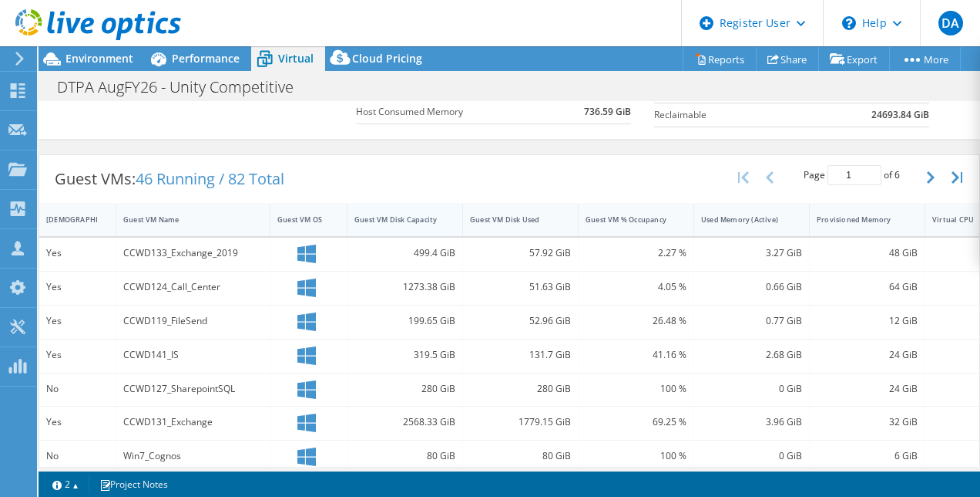  I want to click on a: Export, so click(854, 59).